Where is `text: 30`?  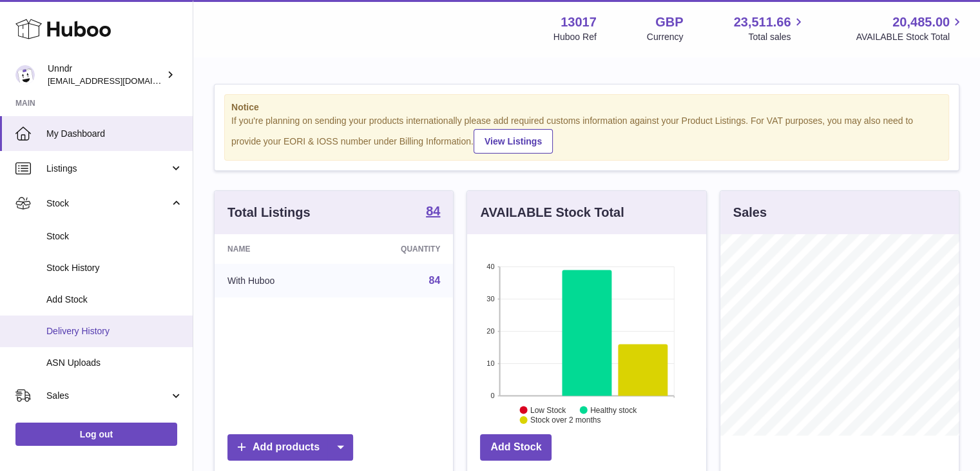
text: 30 is located at coordinates (491, 299).